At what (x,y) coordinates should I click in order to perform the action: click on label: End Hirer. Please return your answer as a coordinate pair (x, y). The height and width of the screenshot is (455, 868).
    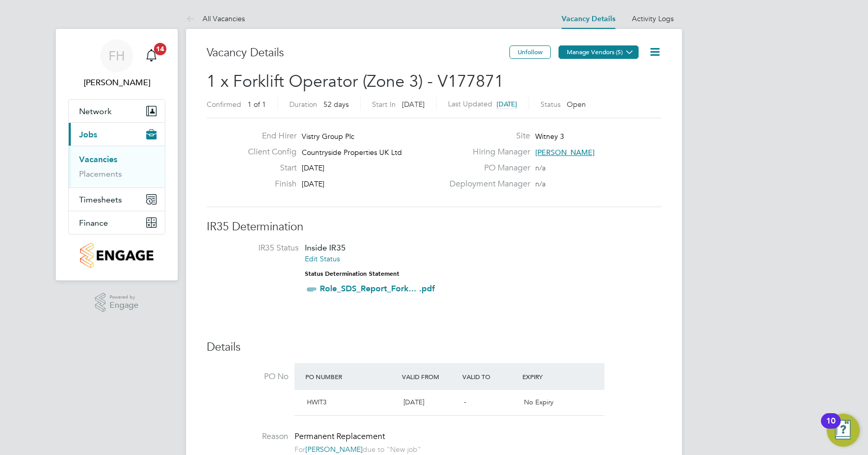
    Looking at the image, I should click on (268, 136).